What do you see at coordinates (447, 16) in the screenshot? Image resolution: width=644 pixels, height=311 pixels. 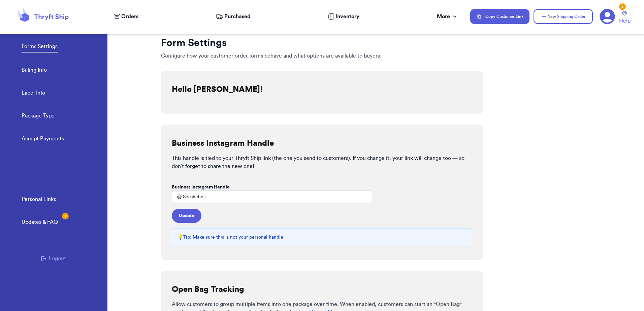 I see `div: More` at bounding box center [447, 16].